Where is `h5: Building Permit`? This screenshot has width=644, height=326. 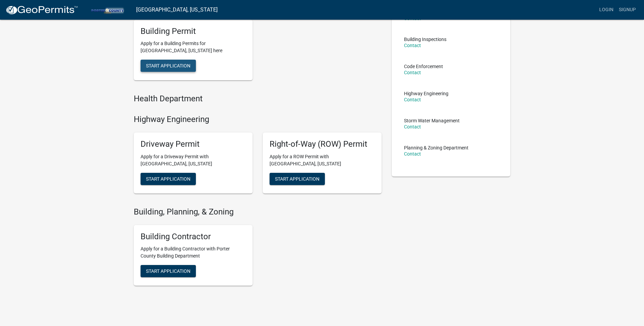 h5: Building Permit is located at coordinates (193, 31).